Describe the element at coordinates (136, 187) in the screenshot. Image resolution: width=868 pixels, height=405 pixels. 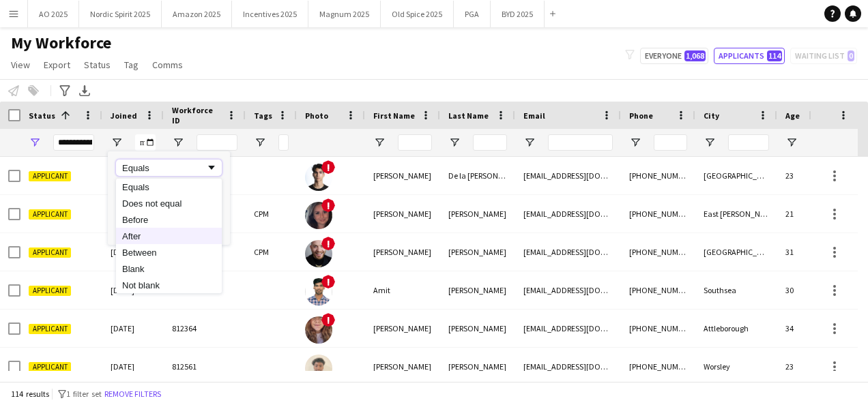
I see `span: Equals` at that location.